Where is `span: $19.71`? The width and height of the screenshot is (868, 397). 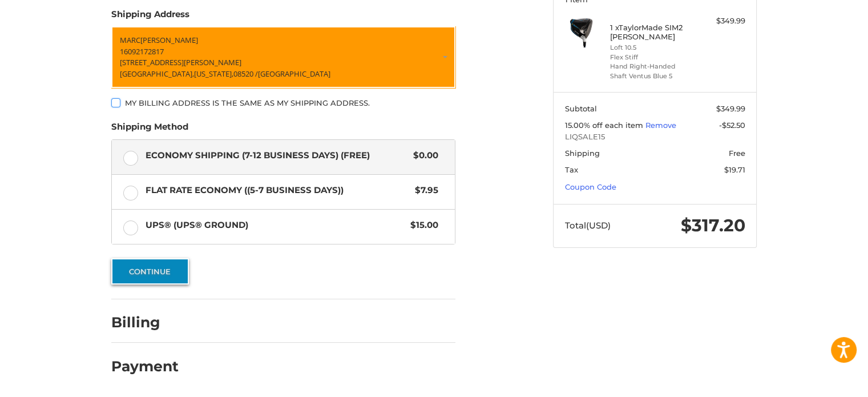
span: $19.71 is located at coordinates (735, 170).